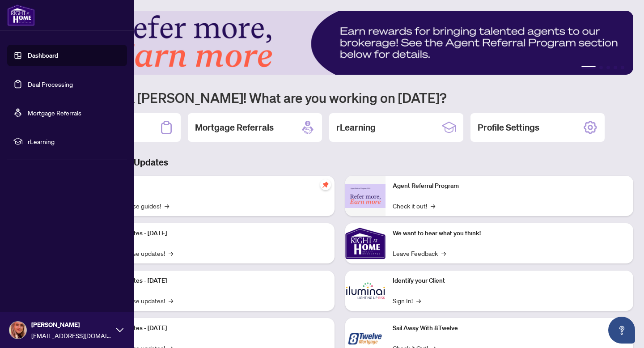 The image size is (644, 348). What do you see at coordinates (234, 128) in the screenshot?
I see `h2: Mortgage Referrals` at bounding box center [234, 128].